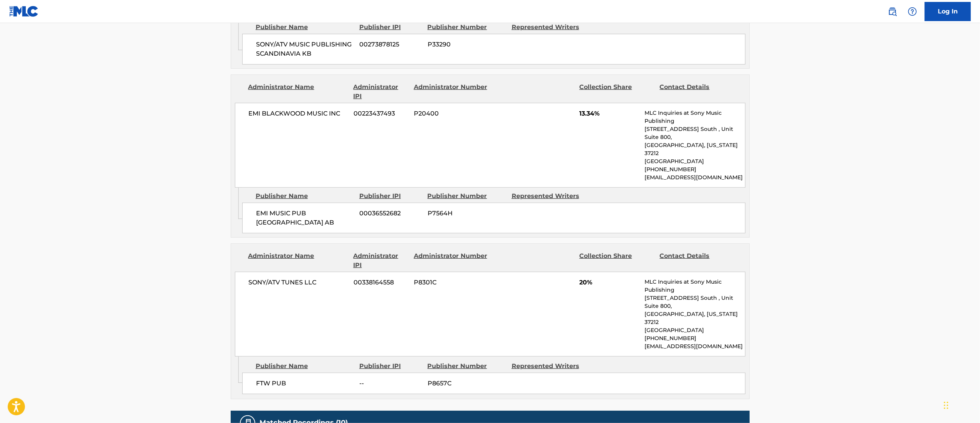 This screenshot has height=423, width=980. What do you see at coordinates (467, 214) in the screenshot?
I see `span: P7564H` at bounding box center [467, 214].